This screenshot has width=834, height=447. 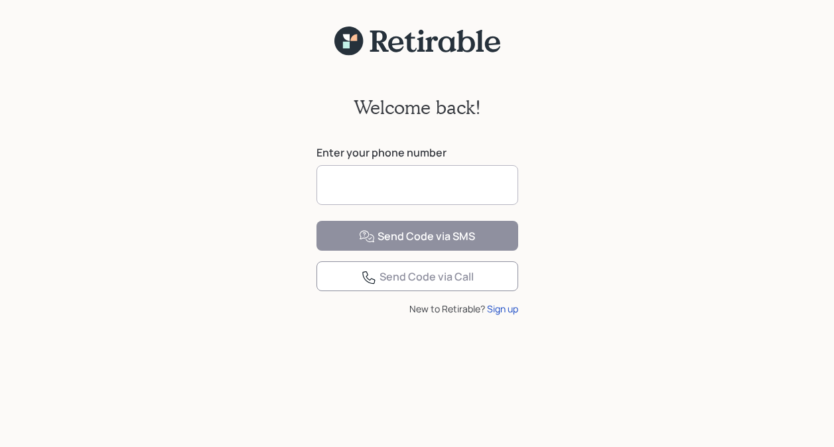 What do you see at coordinates (502, 308) in the screenshot?
I see `div: Sign up` at bounding box center [502, 308].